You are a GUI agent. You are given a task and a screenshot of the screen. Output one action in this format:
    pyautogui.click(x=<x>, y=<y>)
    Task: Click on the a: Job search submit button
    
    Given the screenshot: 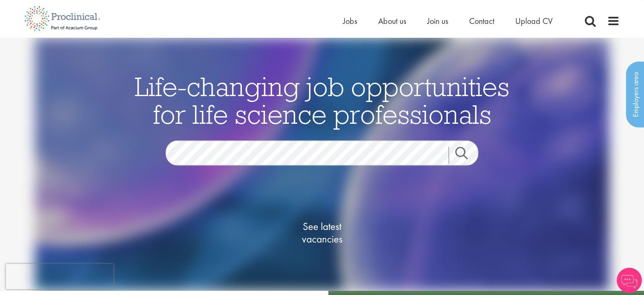 What is the action you would take?
    pyautogui.click(x=467, y=155)
    